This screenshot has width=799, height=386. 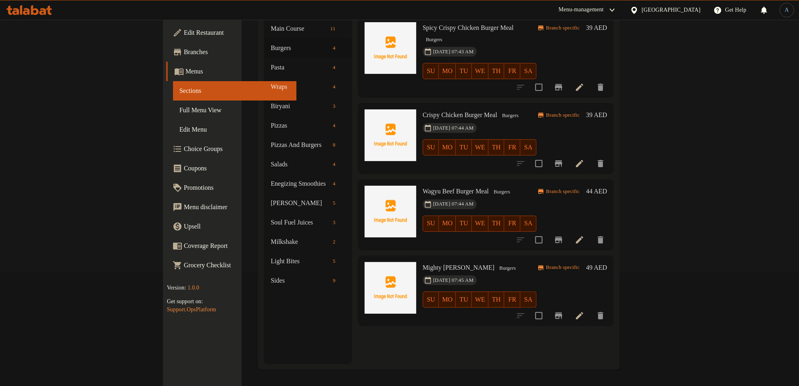 What do you see at coordinates (300, 261) in the screenshot?
I see `span: Light Bites` at bounding box center [300, 261].